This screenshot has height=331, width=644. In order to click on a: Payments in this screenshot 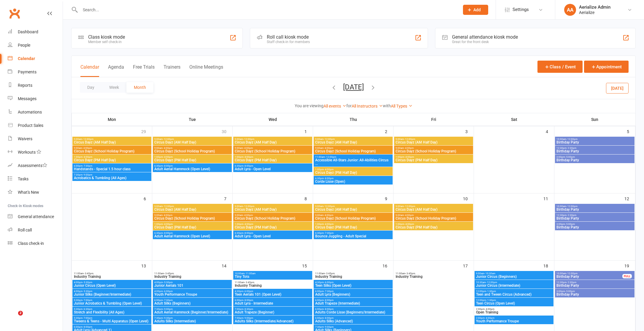, I will do `click(35, 72)`.